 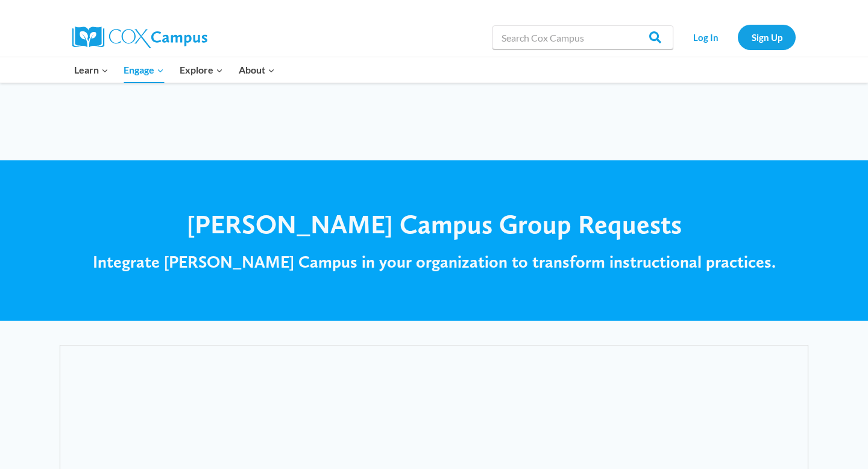 I want to click on span: About, so click(x=257, y=70).